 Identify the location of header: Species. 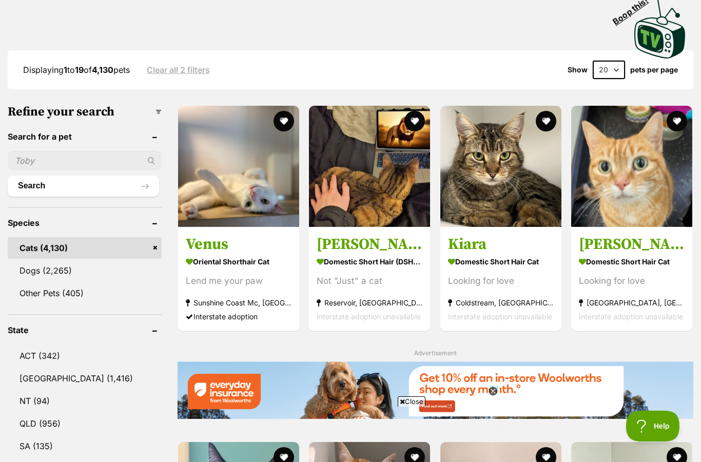
(85, 223).